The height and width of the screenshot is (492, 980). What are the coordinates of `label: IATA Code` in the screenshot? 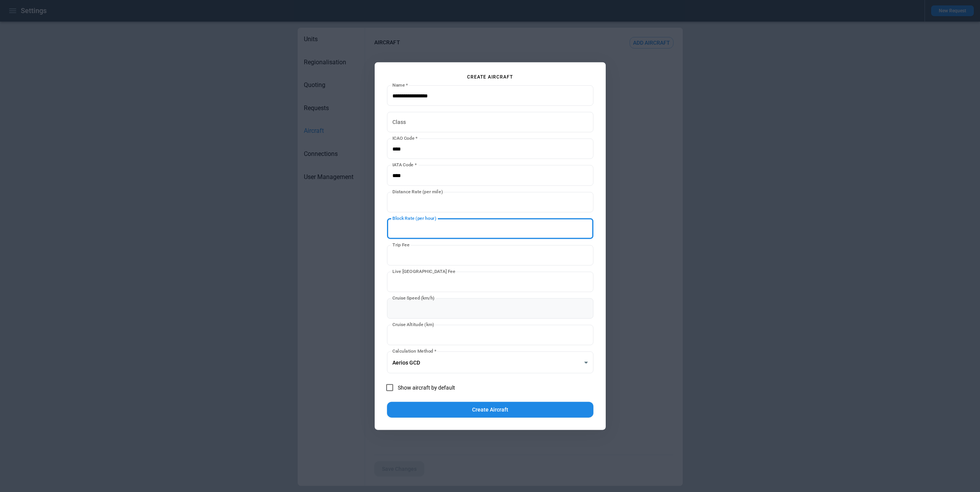 It's located at (404, 165).